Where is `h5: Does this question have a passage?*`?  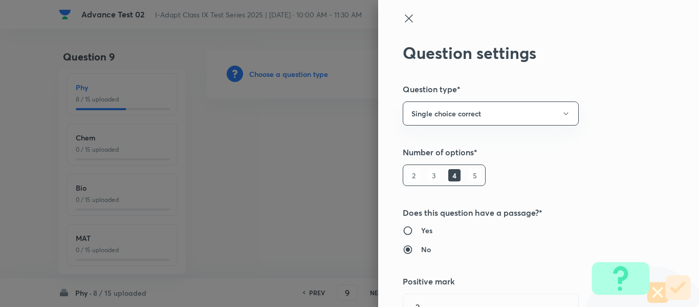
h5: Does this question have a passage?* is located at coordinates (522, 212).